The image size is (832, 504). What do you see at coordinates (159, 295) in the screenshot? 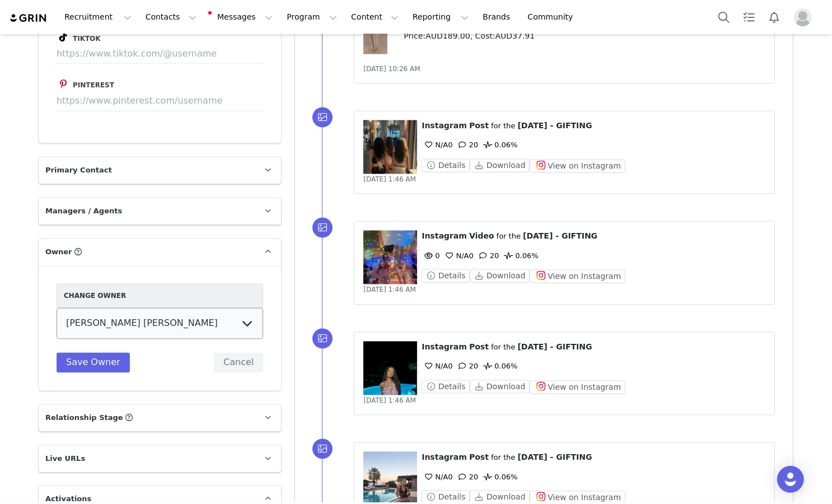
I see `div: Change Owner` at bounding box center [159, 295].